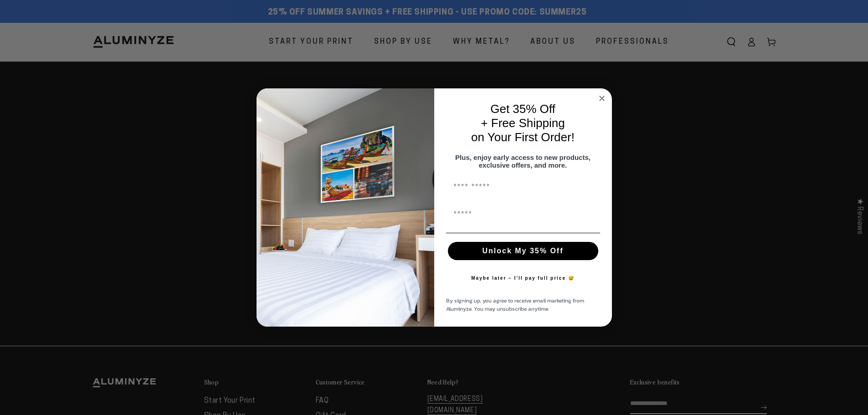 This screenshot has width=868, height=415. I want to click on button: Maybe later – I’ll pay full price 😅, so click(523, 278).